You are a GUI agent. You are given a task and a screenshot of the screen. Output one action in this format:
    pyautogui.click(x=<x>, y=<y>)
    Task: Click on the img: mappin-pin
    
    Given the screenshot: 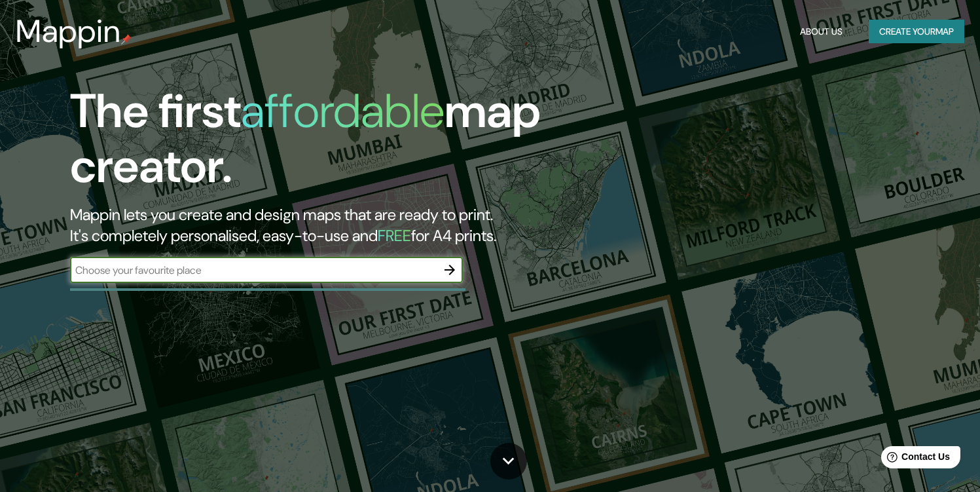 What is the action you would take?
    pyautogui.click(x=126, y=39)
    